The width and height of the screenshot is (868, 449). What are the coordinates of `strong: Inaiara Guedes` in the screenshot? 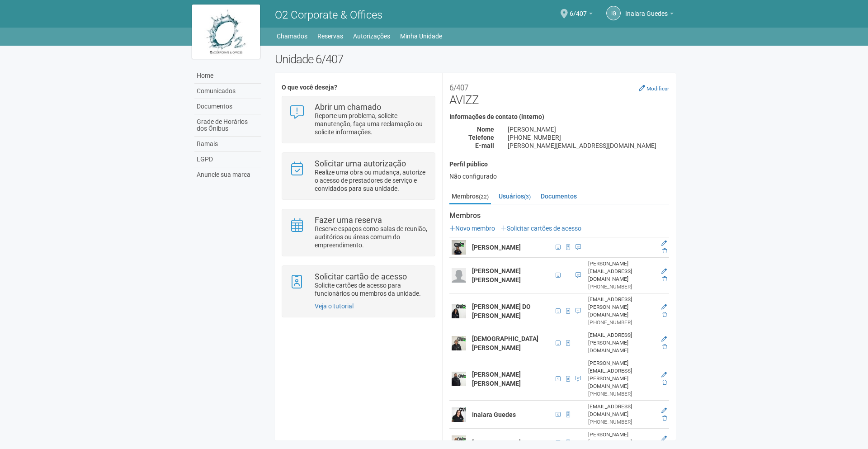 It's located at (493, 415).